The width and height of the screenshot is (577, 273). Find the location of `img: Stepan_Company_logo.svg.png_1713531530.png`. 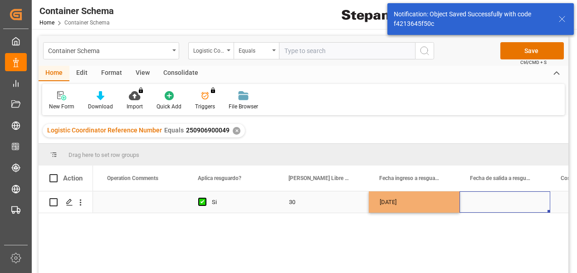

img: Stepan_Company_logo.svg.png_1713531530.png is located at coordinates (375, 15).